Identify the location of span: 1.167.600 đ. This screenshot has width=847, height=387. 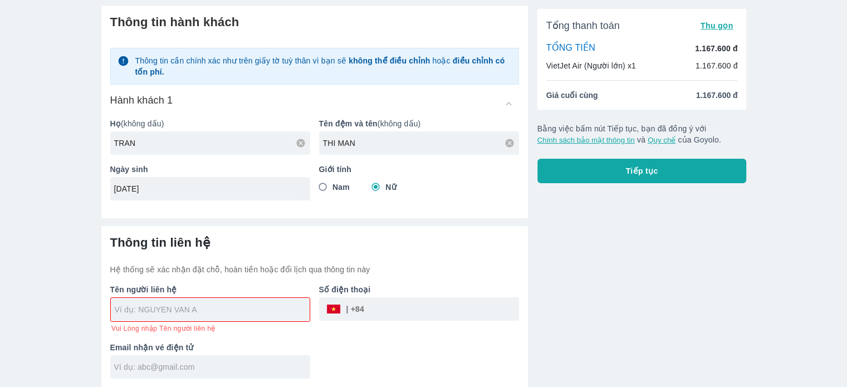
(716, 95).